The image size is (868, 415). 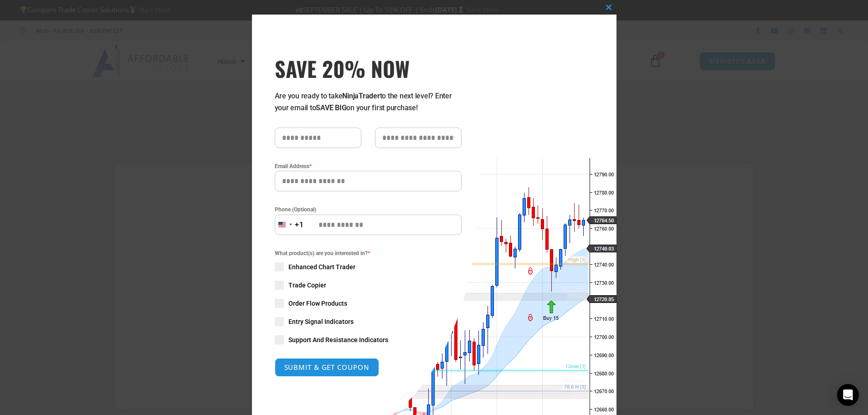 I want to click on span: Entry Signal Indicators, so click(x=321, y=322).